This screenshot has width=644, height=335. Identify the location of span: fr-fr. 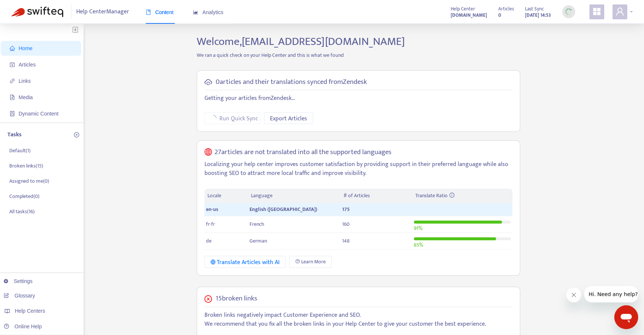
(210, 224).